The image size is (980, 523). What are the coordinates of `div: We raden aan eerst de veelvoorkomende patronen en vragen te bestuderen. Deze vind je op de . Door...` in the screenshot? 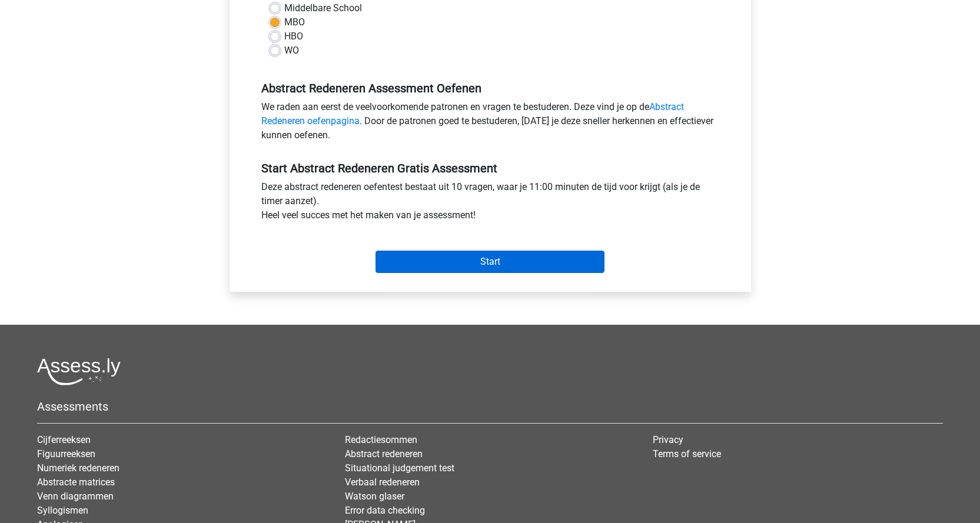 It's located at (490, 123).